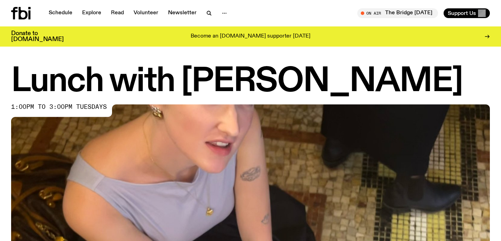 The width and height of the screenshot is (501, 241). Describe the element at coordinates (146, 13) in the screenshot. I see `a: Volunteer` at that location.